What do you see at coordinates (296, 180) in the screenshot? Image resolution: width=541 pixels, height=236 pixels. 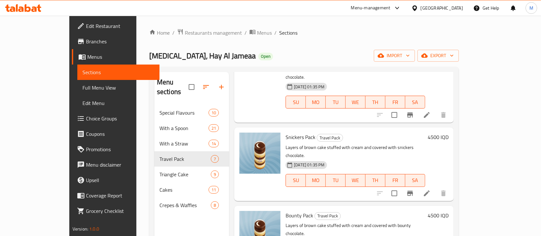 I see `span: SU` at bounding box center [296, 180].